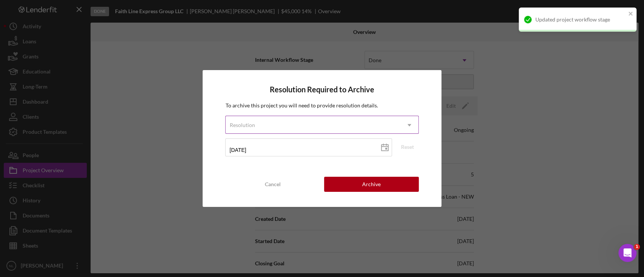 The image size is (644, 277). Describe the element at coordinates (581, 20) in the screenshot. I see `div: Updated project workflow stage` at that location.